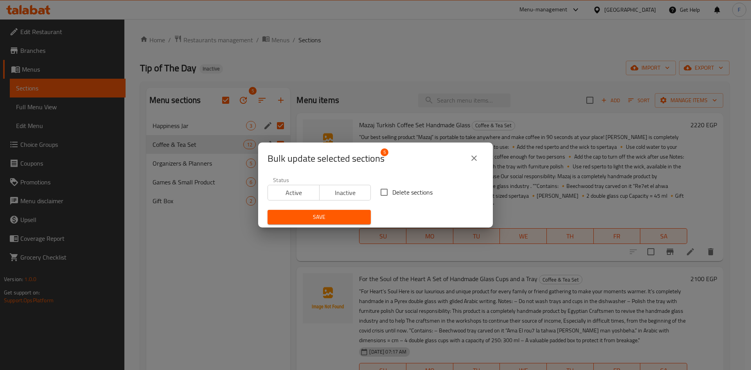  Describe the element at coordinates (474, 158) in the screenshot. I see `button: close` at that location.